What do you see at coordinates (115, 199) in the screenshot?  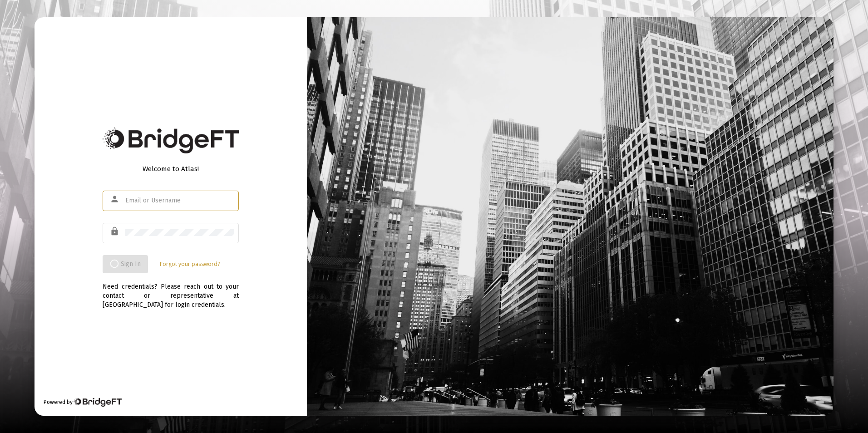 I see `mat-icon: person` at bounding box center [115, 199].